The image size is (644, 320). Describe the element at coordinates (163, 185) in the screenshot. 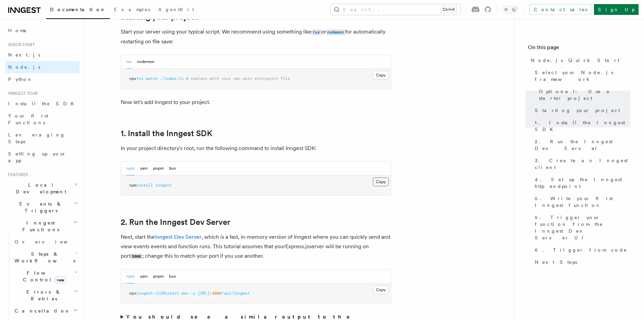

I see `span: inngest` at that location.